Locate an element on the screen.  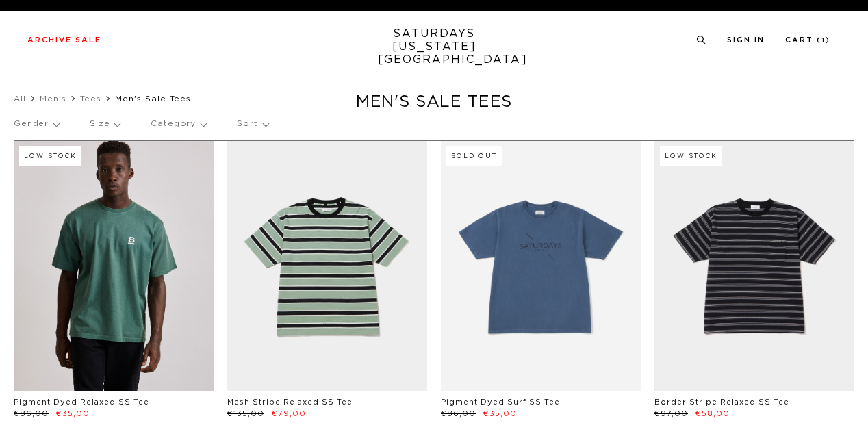
a: Tees is located at coordinates (90, 98).